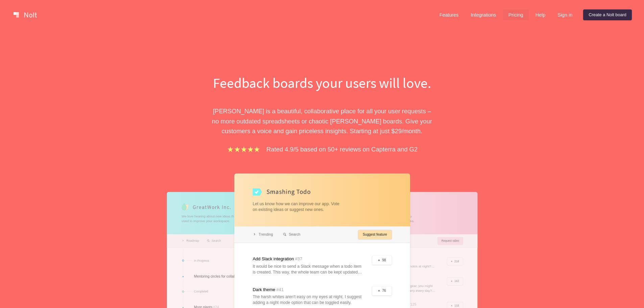  Describe the element at coordinates (541, 15) in the screenshot. I see `a: Help` at that location.